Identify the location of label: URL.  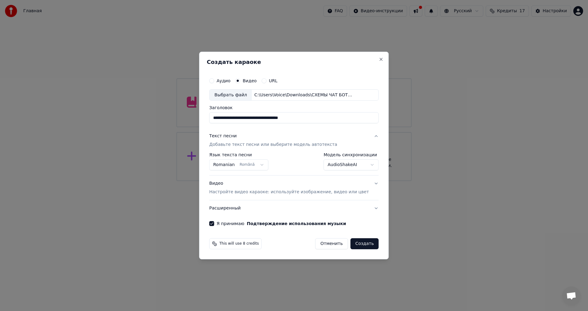
(273, 81).